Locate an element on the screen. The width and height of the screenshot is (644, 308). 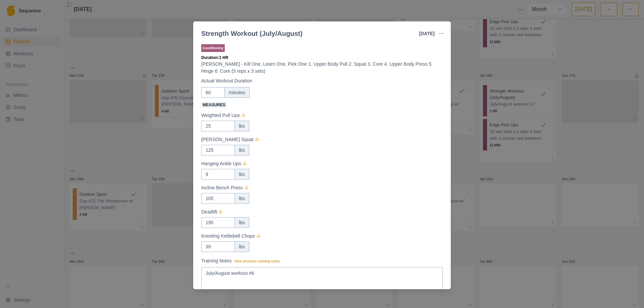
p: Deadlift is located at coordinates (209, 212).